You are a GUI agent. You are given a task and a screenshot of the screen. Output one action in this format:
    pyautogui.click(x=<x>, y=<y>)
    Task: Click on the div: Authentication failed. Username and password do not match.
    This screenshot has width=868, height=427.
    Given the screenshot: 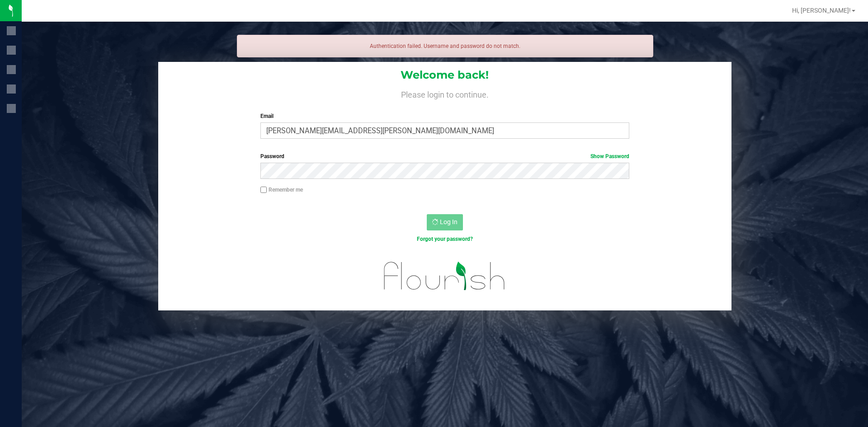 What is the action you would take?
    pyautogui.click(x=445, y=46)
    